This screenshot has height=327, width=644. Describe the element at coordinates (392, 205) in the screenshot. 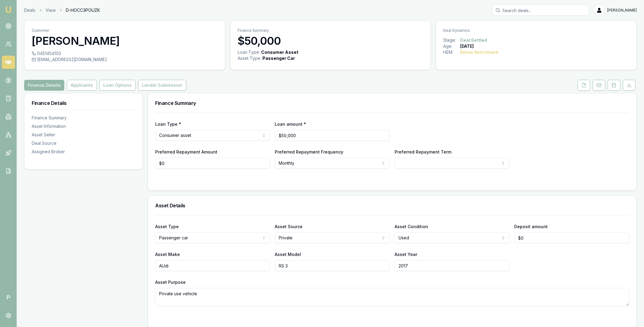

I see `h3: Asset Details` at that location.